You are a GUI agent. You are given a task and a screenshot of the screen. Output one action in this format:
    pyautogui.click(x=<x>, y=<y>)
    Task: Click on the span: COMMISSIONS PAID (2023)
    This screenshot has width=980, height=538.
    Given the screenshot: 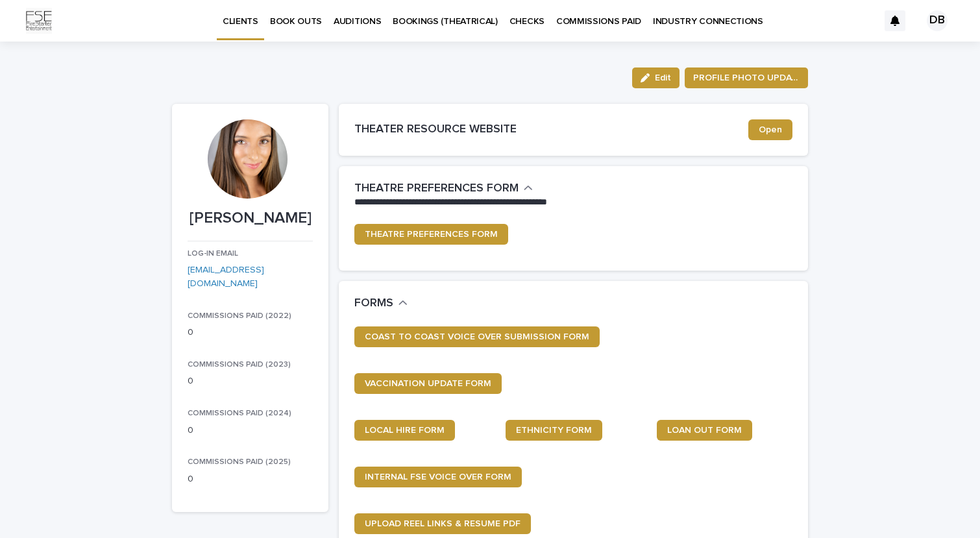 What is the action you would take?
    pyautogui.click(x=239, y=364)
    